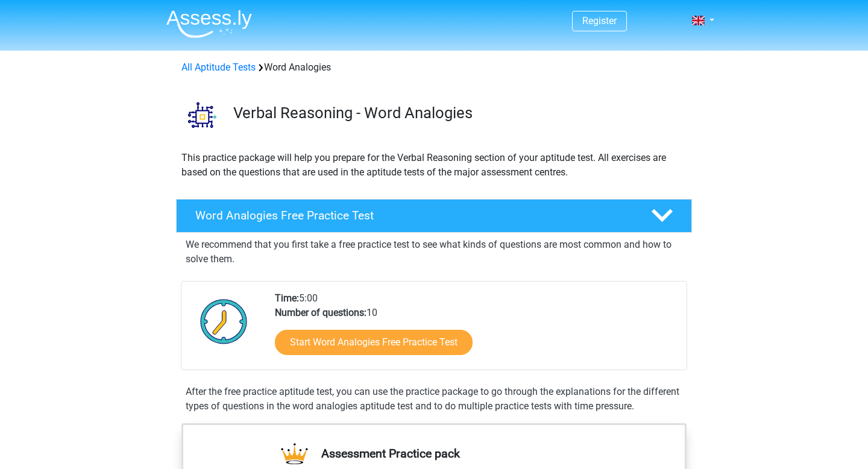  Describe the element at coordinates (413, 216) in the screenshot. I see `h4: Word Analogies Free Practice Test` at that location.